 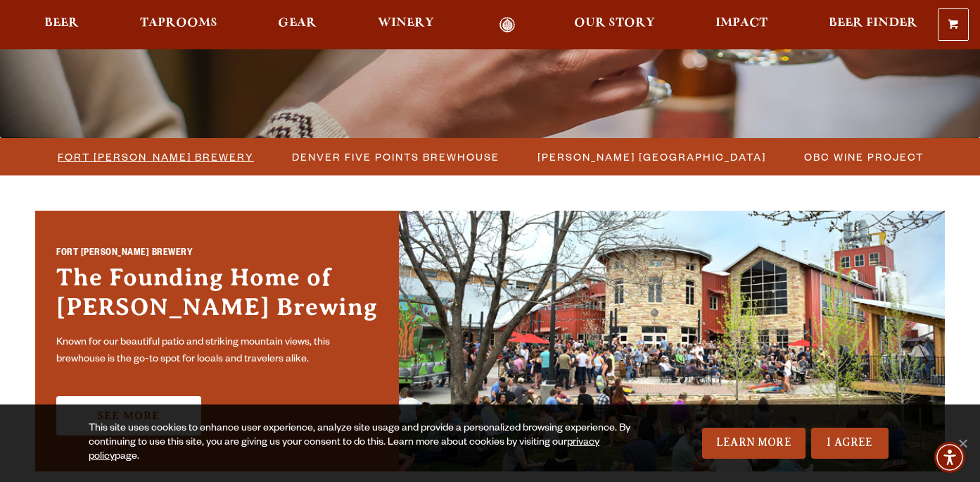 What do you see at coordinates (297, 24) in the screenshot?
I see `a: Gear` at bounding box center [297, 24].